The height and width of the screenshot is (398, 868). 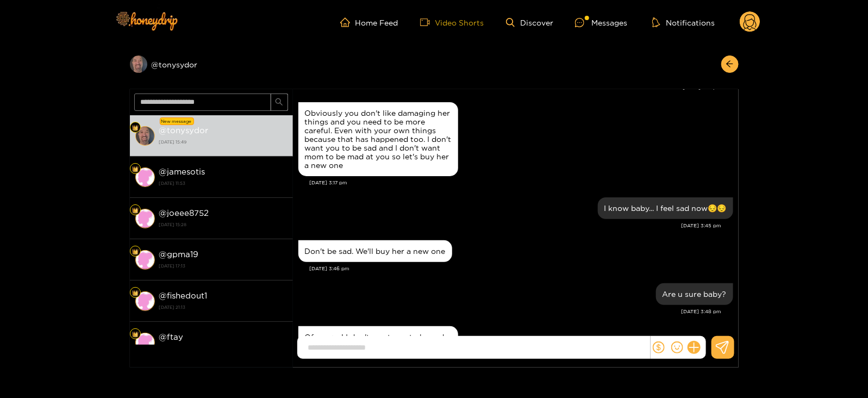 I want to click on div: Sep. 28, 3:17 pm, so click(x=378, y=139).